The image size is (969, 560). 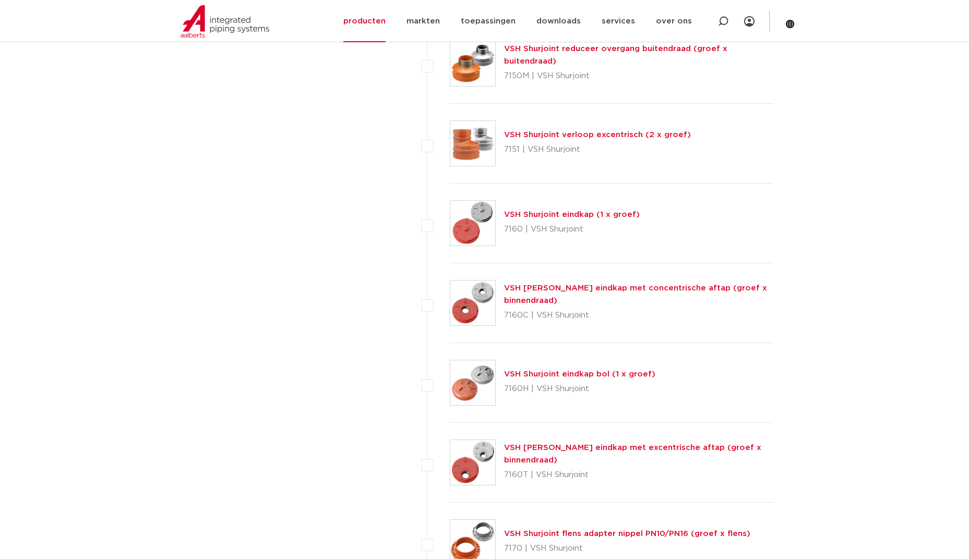 I want to click on p: 7160C | VSH Shurjoint, so click(x=639, y=316).